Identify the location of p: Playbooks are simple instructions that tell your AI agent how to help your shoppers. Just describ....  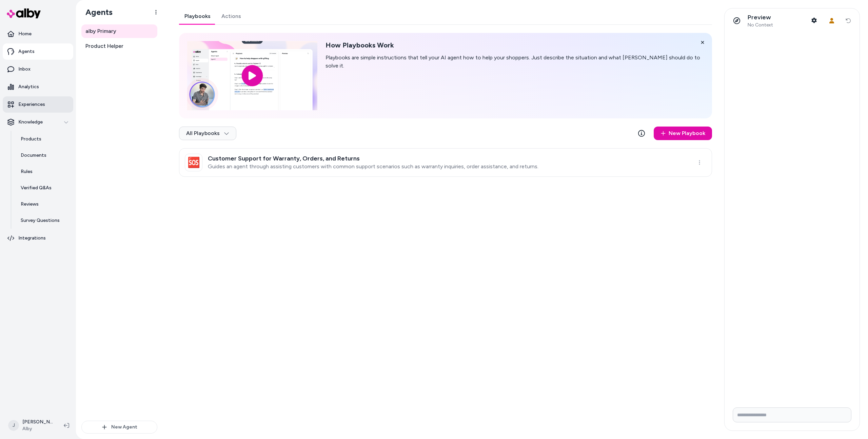
(514, 62).